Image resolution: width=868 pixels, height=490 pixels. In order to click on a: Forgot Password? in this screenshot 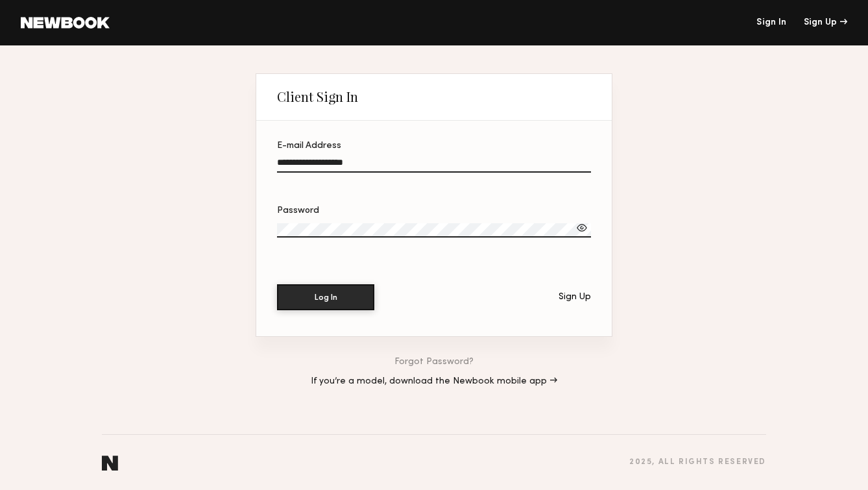, I will do `click(434, 362)`.